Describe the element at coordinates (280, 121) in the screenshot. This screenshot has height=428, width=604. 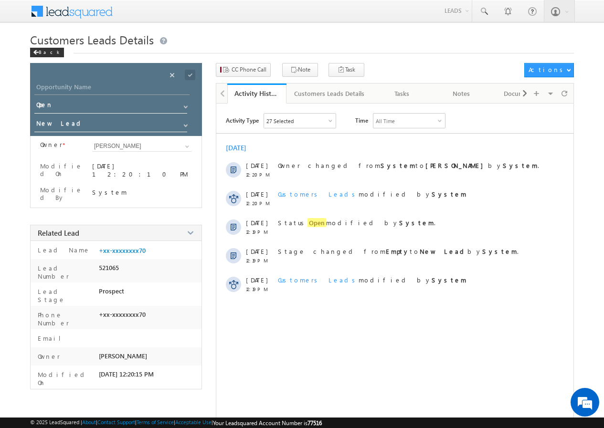
I see `div: 27 Selected` at that location.